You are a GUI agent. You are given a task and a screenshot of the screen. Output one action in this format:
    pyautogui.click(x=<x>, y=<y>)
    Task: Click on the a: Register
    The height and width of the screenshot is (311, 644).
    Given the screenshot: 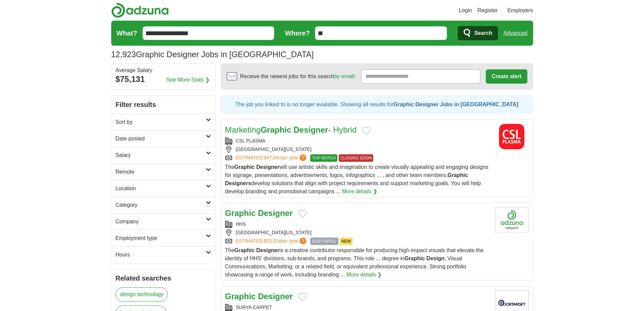 What is the action you would take?
    pyautogui.click(x=487, y=10)
    